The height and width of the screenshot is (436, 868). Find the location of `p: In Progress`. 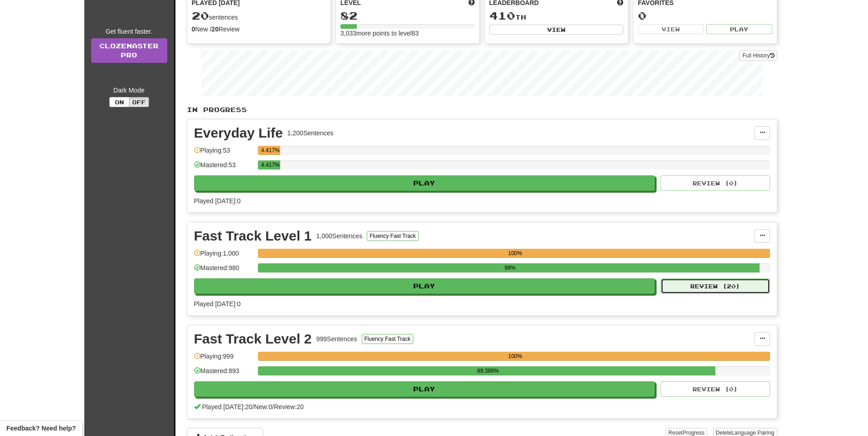

p: In Progress is located at coordinates (482, 110).